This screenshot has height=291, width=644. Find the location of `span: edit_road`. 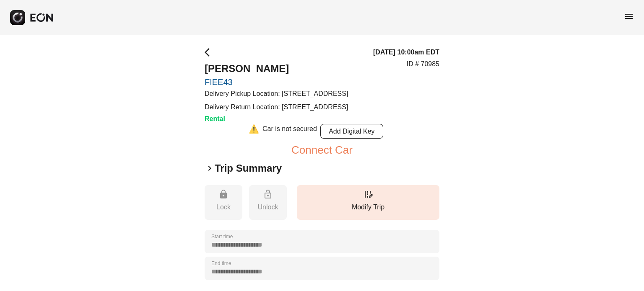

span: edit_road is located at coordinates (368, 195).